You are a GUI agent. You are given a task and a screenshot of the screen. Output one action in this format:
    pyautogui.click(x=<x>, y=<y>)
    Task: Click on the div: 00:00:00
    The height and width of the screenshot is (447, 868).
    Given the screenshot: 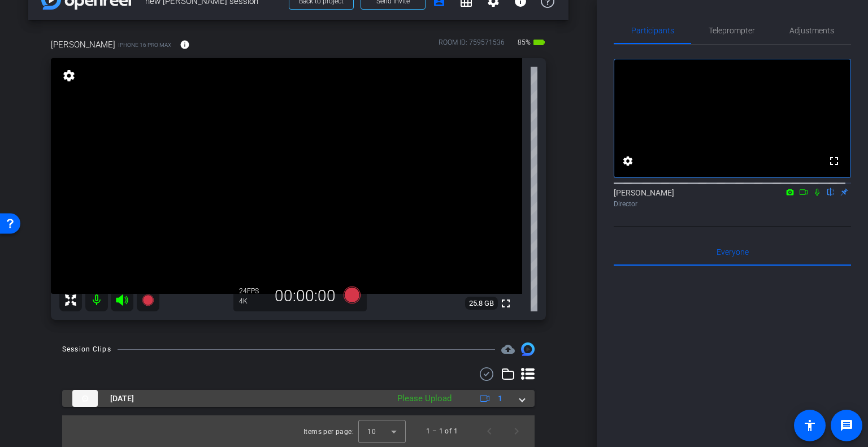 What is the action you would take?
    pyautogui.click(x=305, y=296)
    